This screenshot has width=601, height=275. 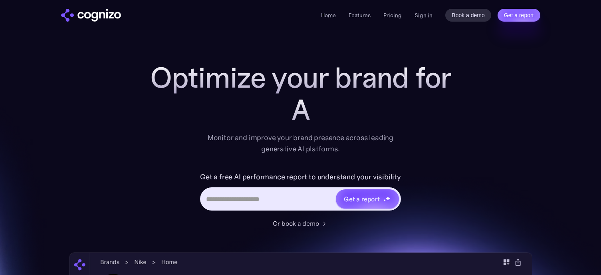 I want to click on a: Home, so click(x=328, y=15).